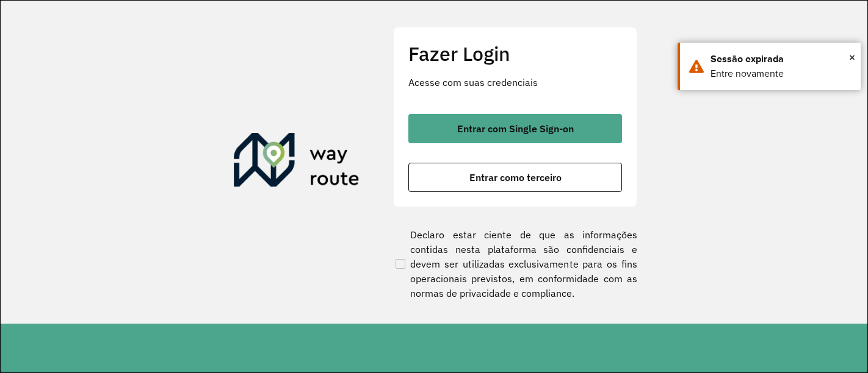 Image resolution: width=868 pixels, height=373 pixels. What do you see at coordinates (781, 74) in the screenshot?
I see `div: Entre novamente` at bounding box center [781, 74].